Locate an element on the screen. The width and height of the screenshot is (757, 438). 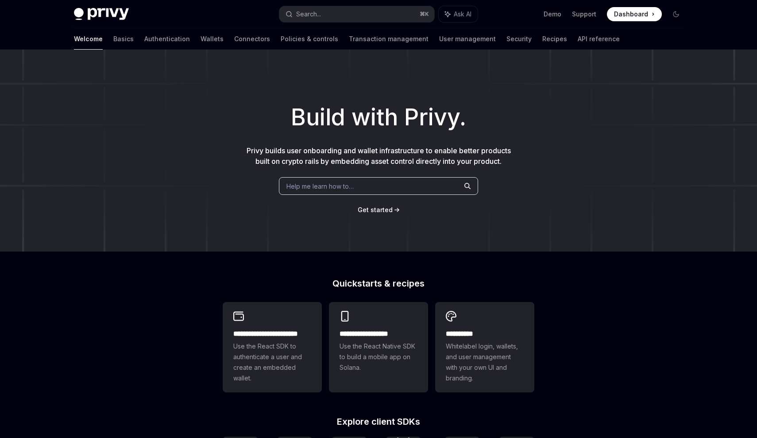
span: Get started is located at coordinates (375, 209).